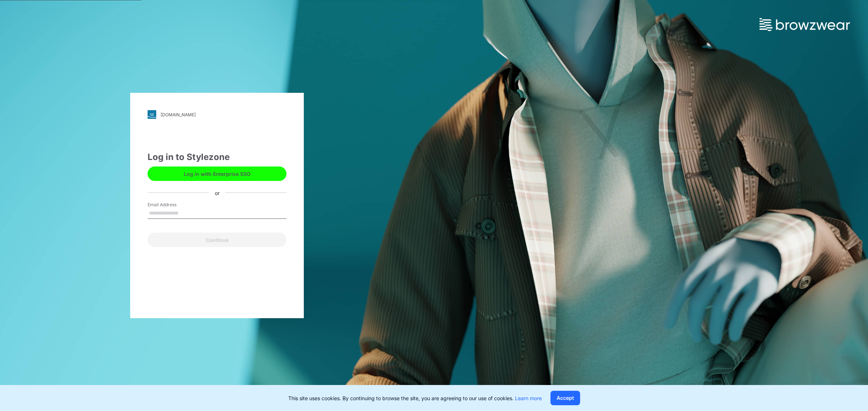  I want to click on a: Learn more, so click(528, 398).